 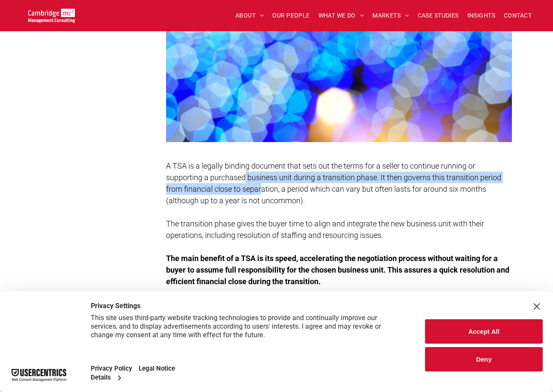 I want to click on a: MARKETS, so click(x=390, y=15).